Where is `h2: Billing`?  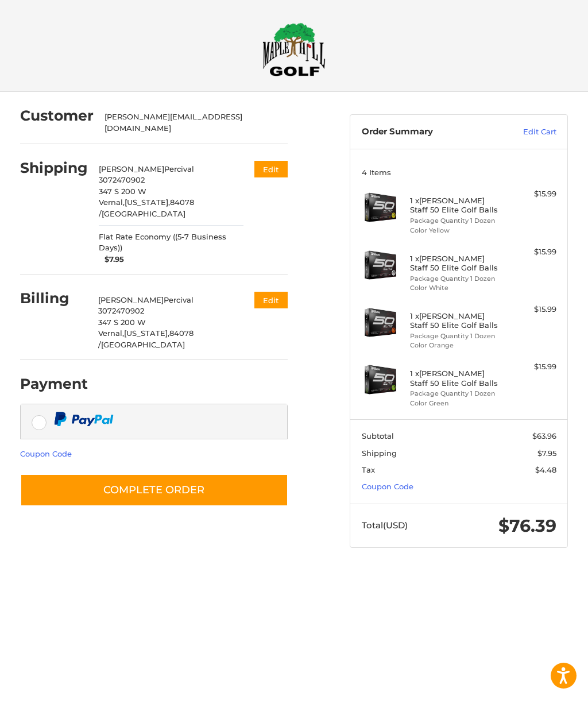 h2: Billing is located at coordinates (53, 298).